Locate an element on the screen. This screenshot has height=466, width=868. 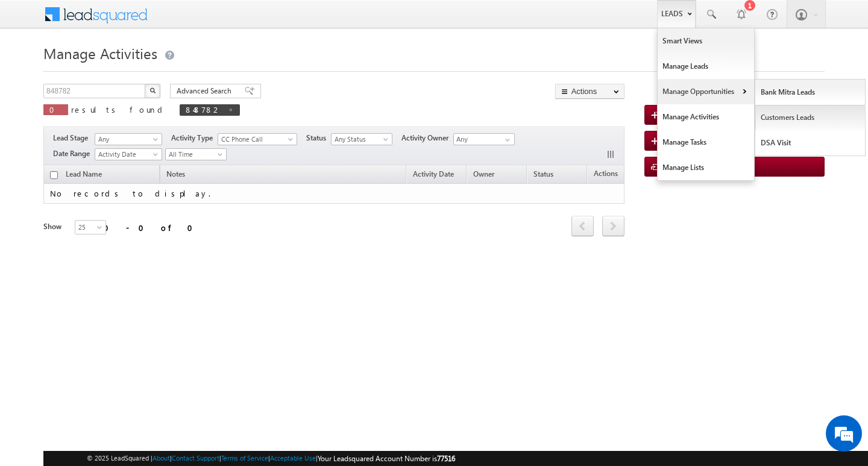
a: 25 is located at coordinates (90, 227).